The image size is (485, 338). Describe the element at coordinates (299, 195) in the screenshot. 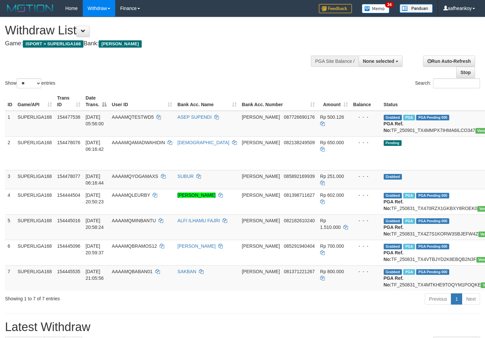

I see `span: Copy 081398711627 to clipboard` at that location.